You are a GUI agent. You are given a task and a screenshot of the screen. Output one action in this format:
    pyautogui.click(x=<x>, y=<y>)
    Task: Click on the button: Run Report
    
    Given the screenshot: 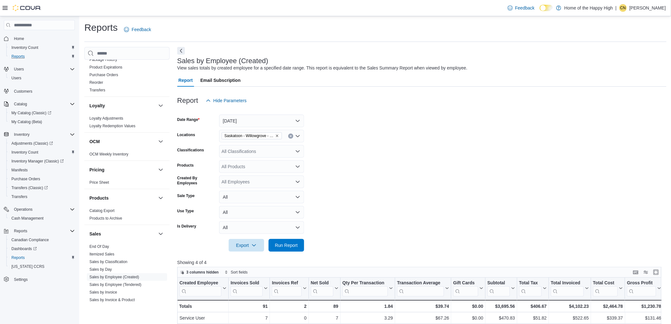 What is the action you would take?
    pyautogui.click(x=286, y=245)
    